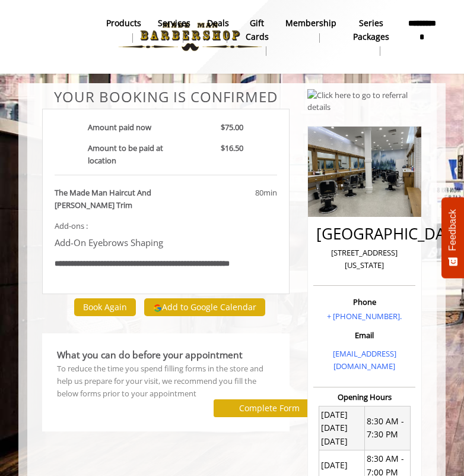 This screenshot has width=464, height=476. What do you see at coordinates (123, 30) in the screenshot?
I see `a: Productsproducts` at bounding box center [123, 30].